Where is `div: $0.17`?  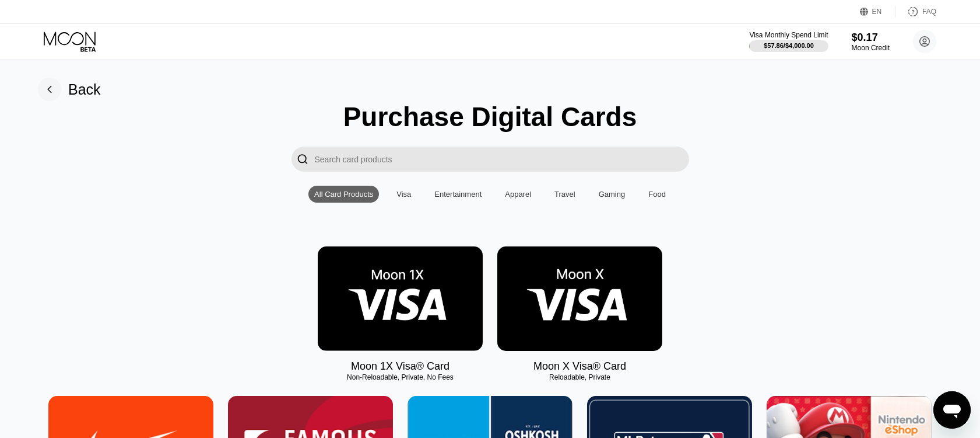
div: $0.17 is located at coordinates (871, 37).